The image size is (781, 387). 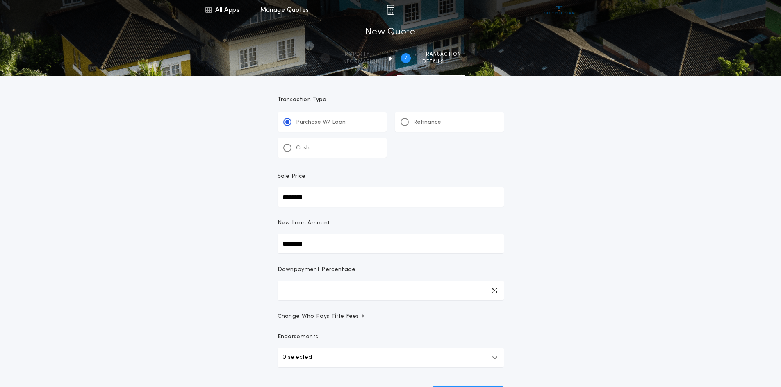 What do you see at coordinates (441, 55) in the screenshot?
I see `span: Transaction` at bounding box center [441, 55].